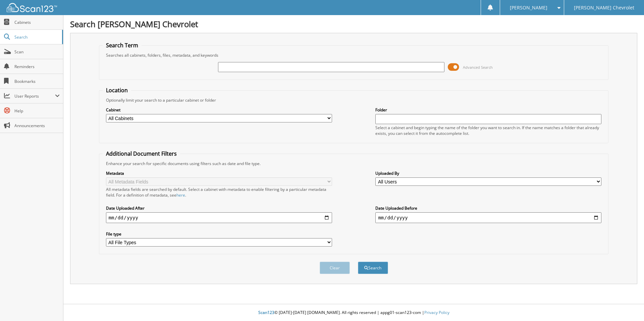  What do you see at coordinates (37, 22) in the screenshot?
I see `span: Cabinets` at bounding box center [37, 22].